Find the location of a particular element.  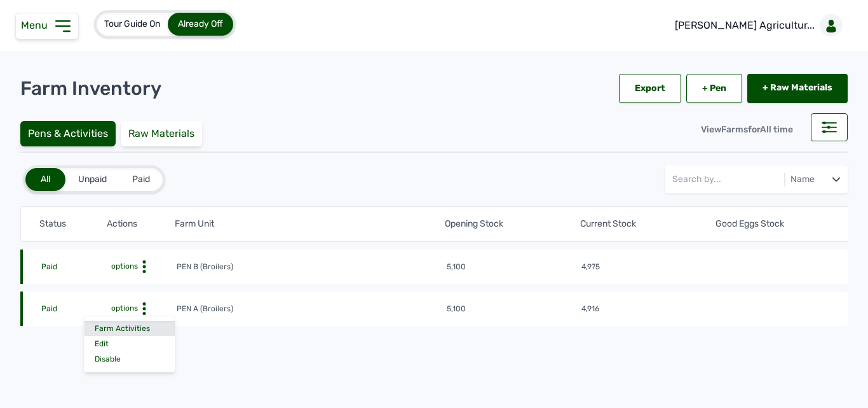

th: Current Stock is located at coordinates (646, 224).